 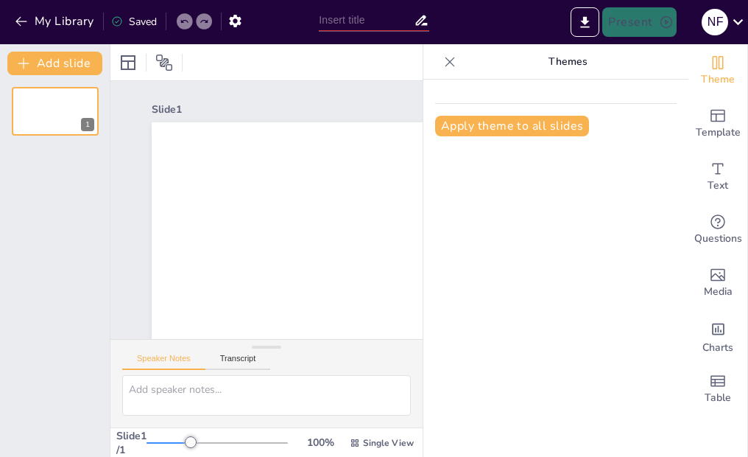 I want to click on button: Add slide, so click(x=54, y=63).